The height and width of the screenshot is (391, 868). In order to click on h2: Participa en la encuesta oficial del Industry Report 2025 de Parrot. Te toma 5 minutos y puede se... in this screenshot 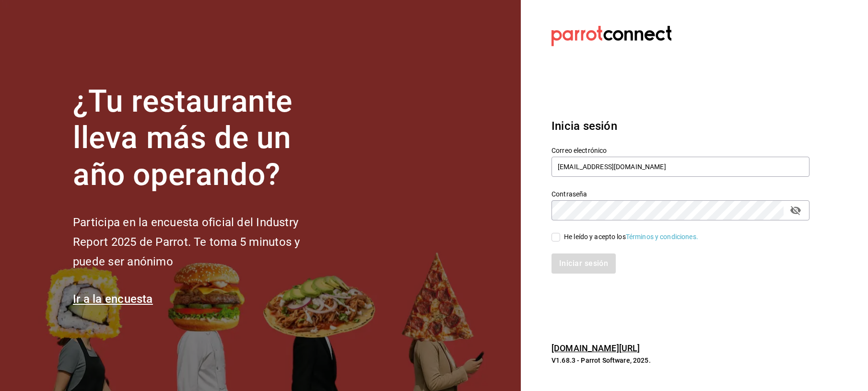, I will do `click(202, 242)`.